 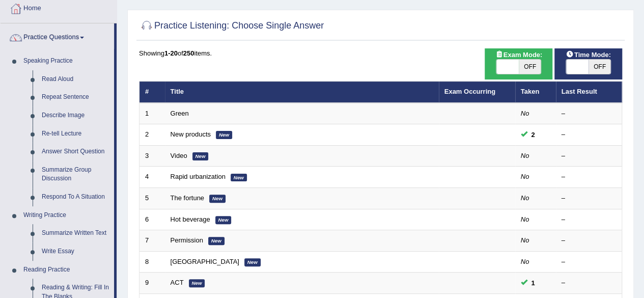 I want to click on a: The fortune, so click(x=187, y=198).